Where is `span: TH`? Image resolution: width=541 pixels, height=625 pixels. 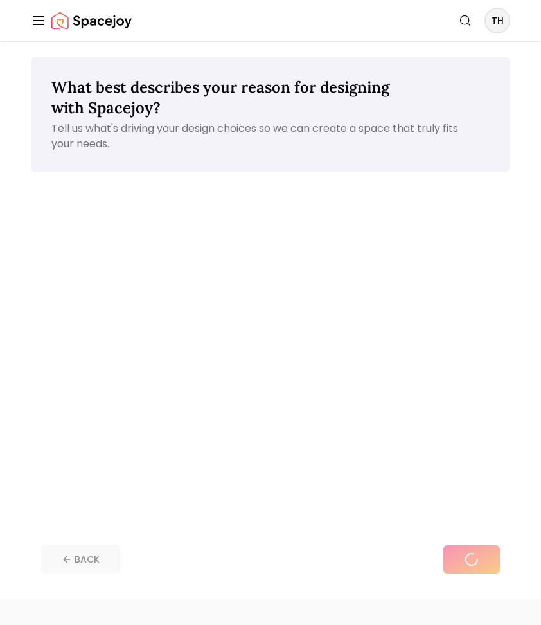 span: TH is located at coordinates (498, 21).